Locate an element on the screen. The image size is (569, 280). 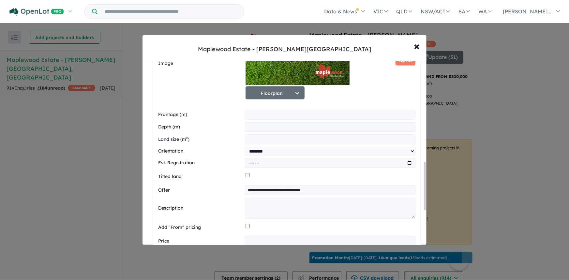
label: Add "From" pricing is located at coordinates (200, 227).